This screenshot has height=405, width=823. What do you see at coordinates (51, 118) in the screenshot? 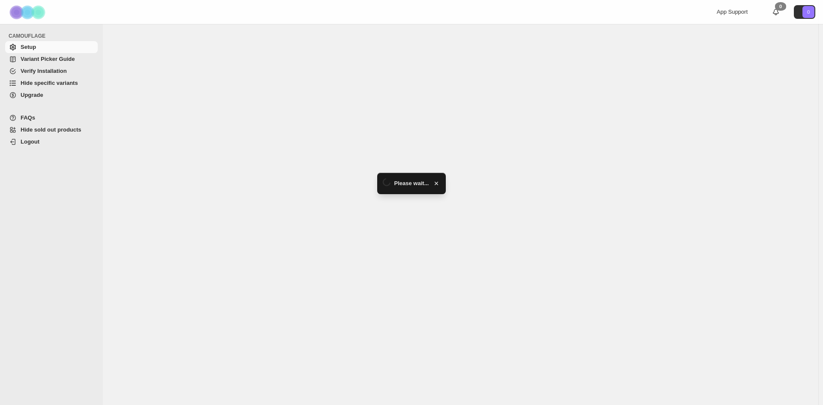
I see `a: FAQs` at bounding box center [51, 118].